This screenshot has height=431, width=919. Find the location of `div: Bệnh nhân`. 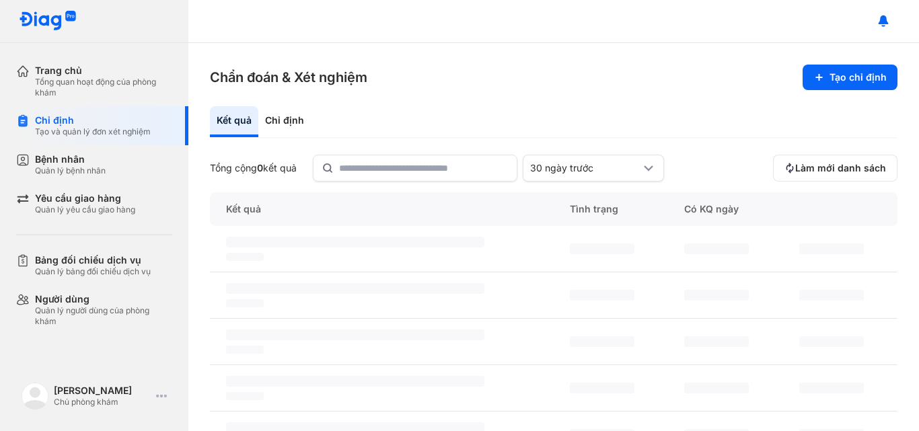

div: Bệnh nhân is located at coordinates (70, 159).